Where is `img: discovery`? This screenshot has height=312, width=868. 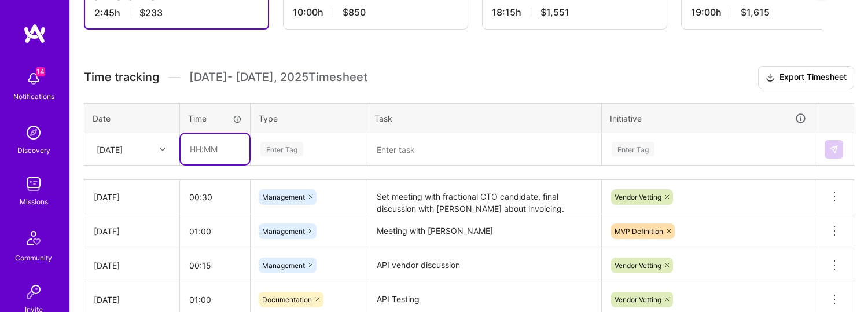 img: discovery is located at coordinates (33, 132).